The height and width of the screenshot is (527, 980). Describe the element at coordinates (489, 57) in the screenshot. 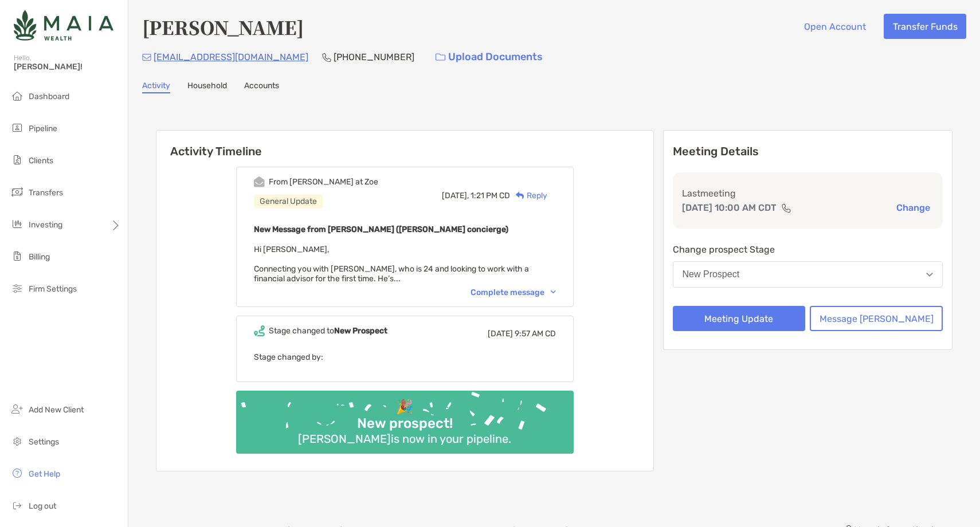

I see `a: Upload Documents` at that location.